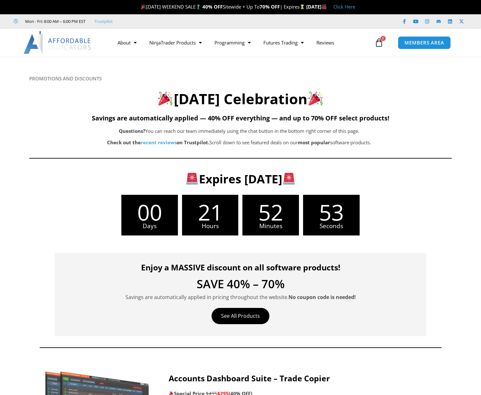  What do you see at coordinates (314, 142) in the screenshot?
I see `b: most popular` at bounding box center [314, 142].